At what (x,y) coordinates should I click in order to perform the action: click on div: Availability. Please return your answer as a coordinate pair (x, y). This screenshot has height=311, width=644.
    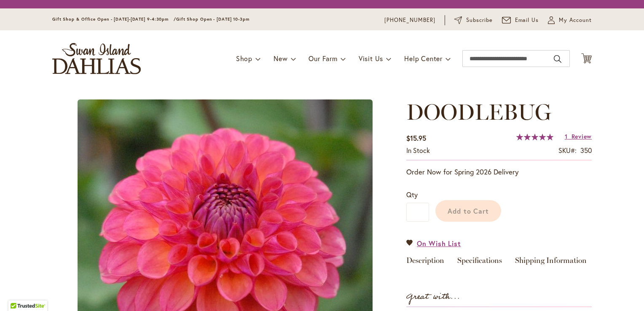
    Looking at the image, I should click on (418, 150).